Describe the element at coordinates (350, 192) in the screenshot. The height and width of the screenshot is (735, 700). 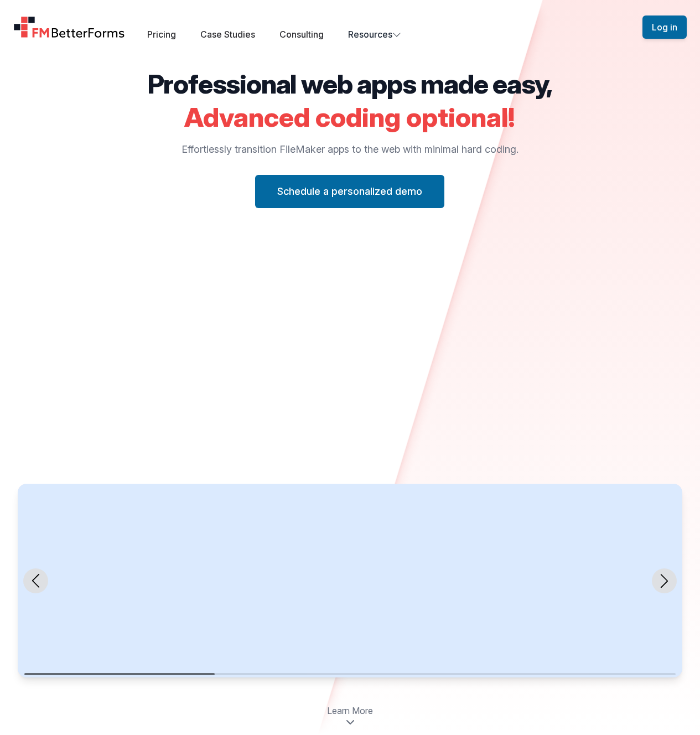
I see `button: Schedule a personalized demo` at that location.